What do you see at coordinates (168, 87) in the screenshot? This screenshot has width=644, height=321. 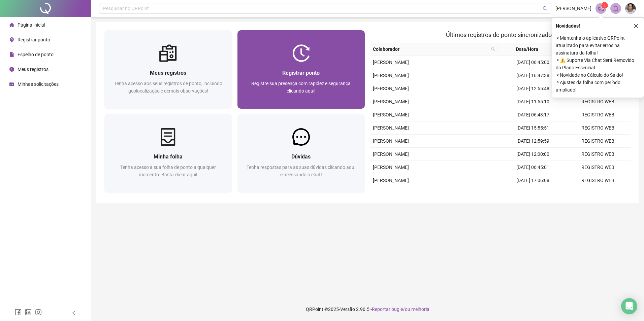 I see `span: Tenha acesso aos seus registros de ponto, incluindo geolocalização e demais observações!` at bounding box center [168, 87].